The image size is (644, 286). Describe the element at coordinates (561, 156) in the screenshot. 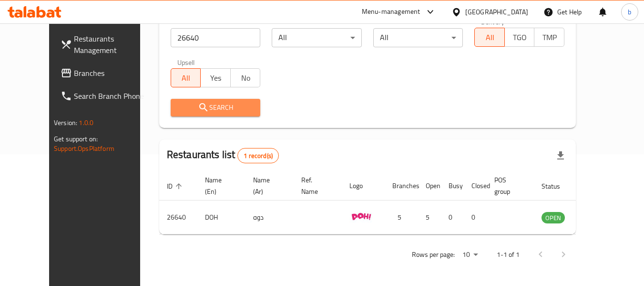

I see `div: Export file` at that location.